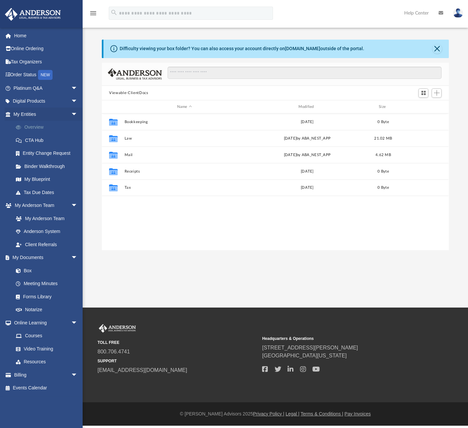  What do you see at coordinates (48, 192) in the screenshot?
I see `a: Tax Due Dates` at bounding box center [48, 192].